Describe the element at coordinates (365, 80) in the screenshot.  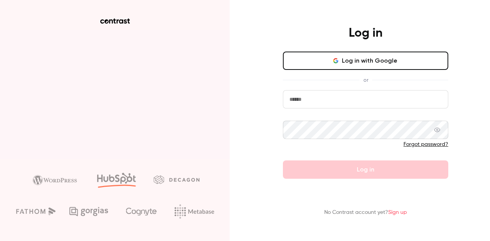
I see `span: or` at that location.